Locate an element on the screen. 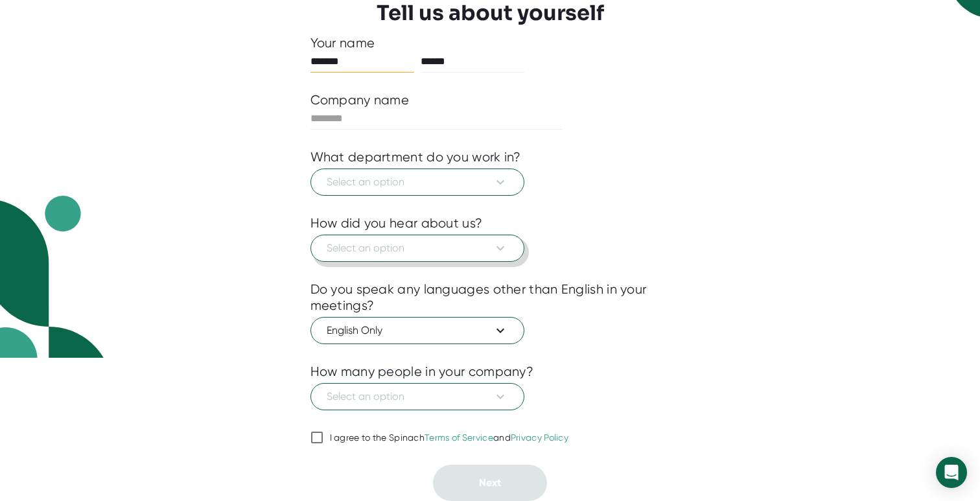  button: Next is located at coordinates (490, 483).